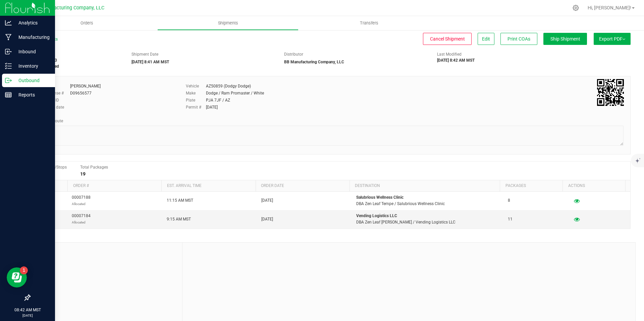 The width and height of the screenshot is (644, 321). Describe the element at coordinates (32, 66) in the screenshot. I see `p: Inventory` at that location.